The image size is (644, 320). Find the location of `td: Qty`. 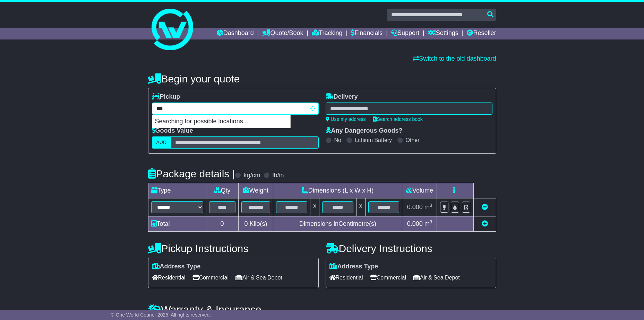

td: Qty is located at coordinates (222, 191).